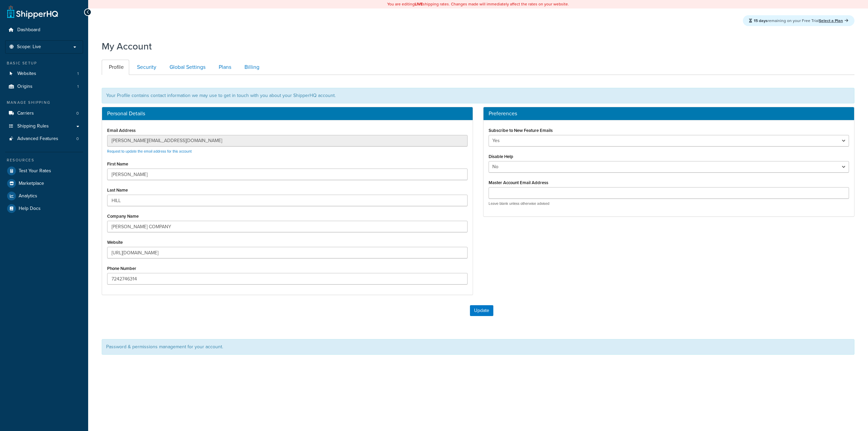 The width and height of the screenshot is (868, 431). Describe the element at coordinates (44, 87) in the screenshot. I see `li: Origins` at that location.